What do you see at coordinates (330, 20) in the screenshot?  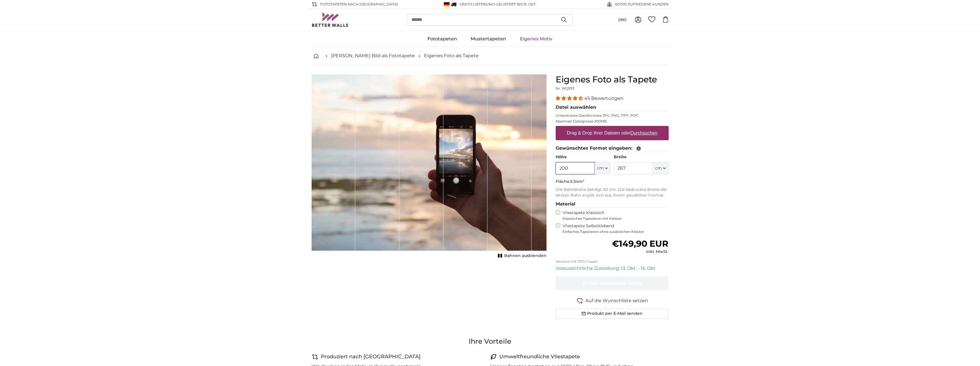 I see `img: Betterwalls` at bounding box center [330, 20].